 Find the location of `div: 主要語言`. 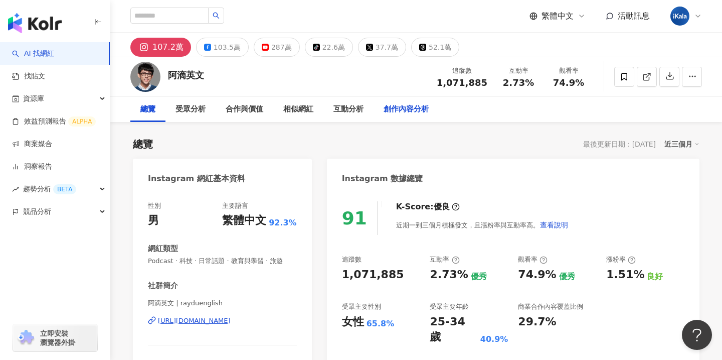

div: 主要語言 is located at coordinates (235, 206).